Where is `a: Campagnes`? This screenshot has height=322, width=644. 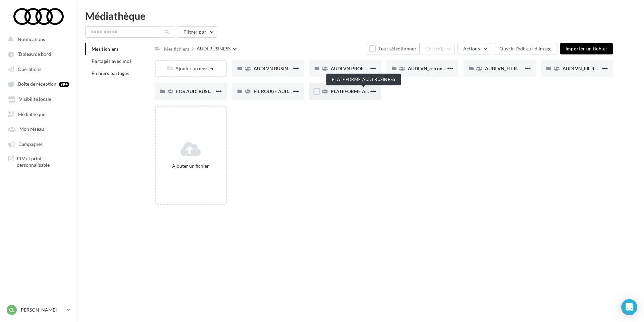 a: Campagnes is located at coordinates (39, 144).